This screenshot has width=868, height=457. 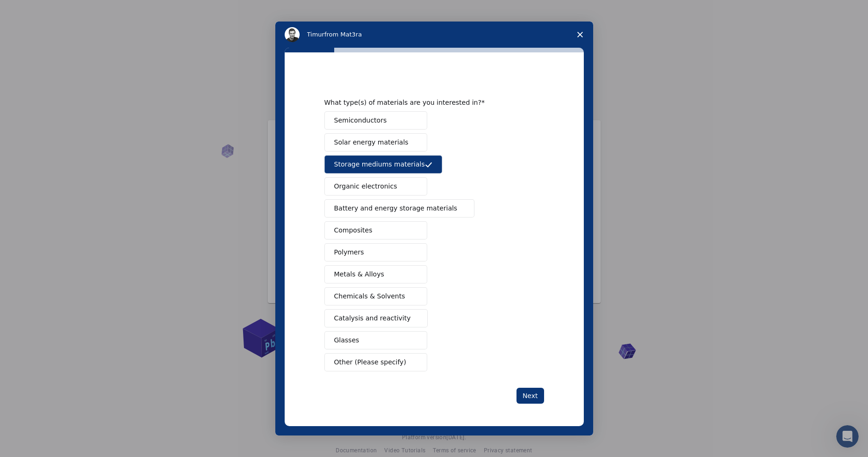 I want to click on button: Glasses, so click(x=376, y=340).